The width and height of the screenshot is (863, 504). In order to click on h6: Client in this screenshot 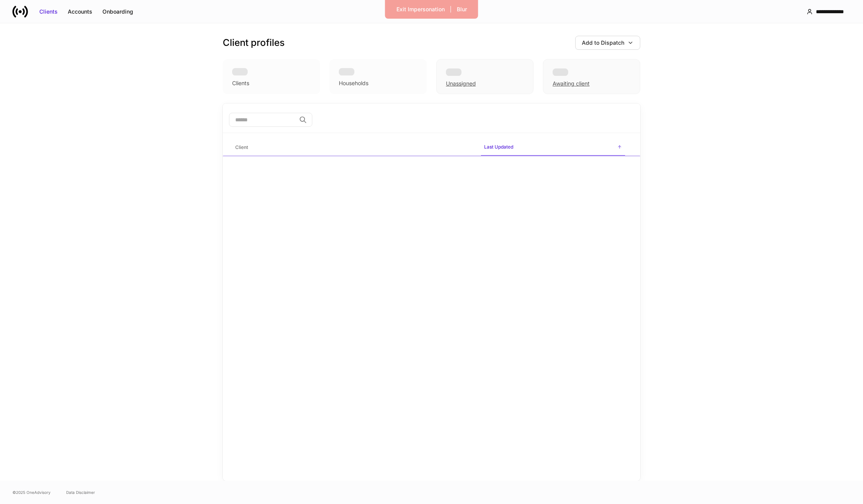, I will do `click(241, 147)`.